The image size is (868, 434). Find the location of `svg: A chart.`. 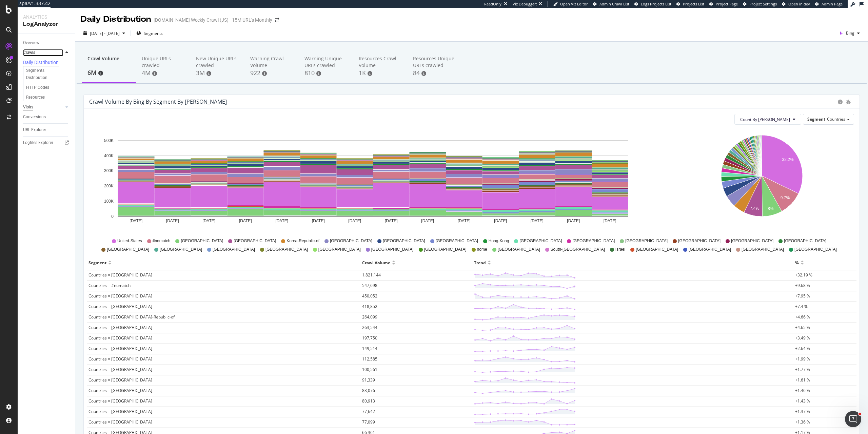

svg: A chart. is located at coordinates (373, 181).